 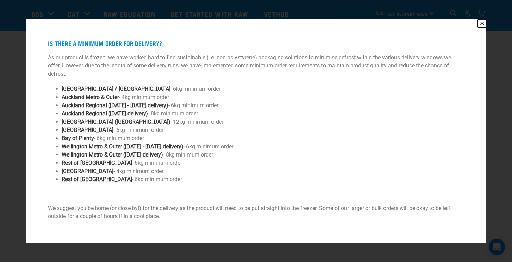 What do you see at coordinates (256, 66) in the screenshot?
I see `p: As our product is frozen, we have worked hard to find sustainable (i.e. non polystyrene) packagin...` at bounding box center [256, 66].